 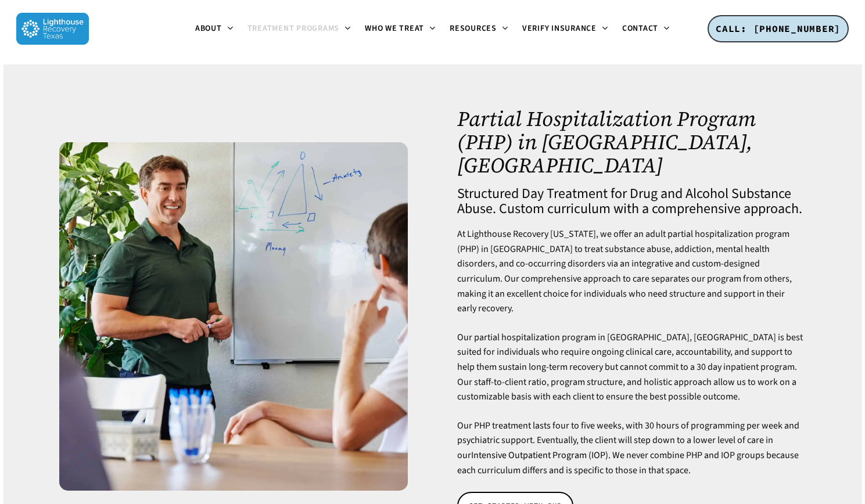 I want to click on span: Verify Insurance, so click(x=560, y=28).